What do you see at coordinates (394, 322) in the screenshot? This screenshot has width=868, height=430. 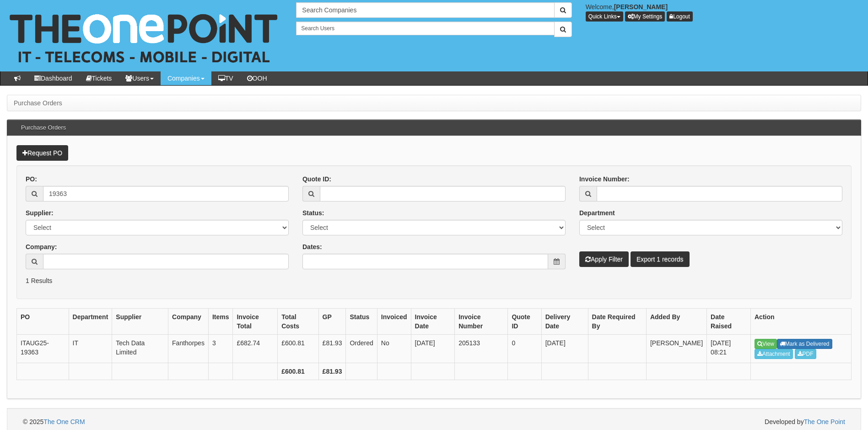 I see `th: Invoiced` at bounding box center [394, 322].